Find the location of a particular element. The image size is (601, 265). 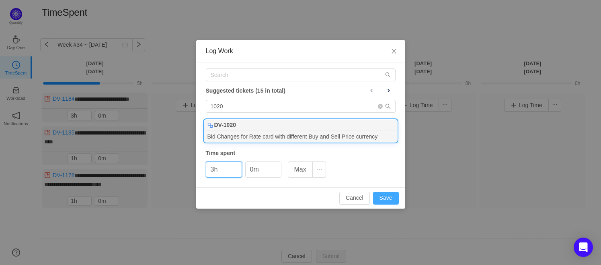

div: Bid Changes for Rate card with different Buy and Sell Price currency is located at coordinates (301, 136).